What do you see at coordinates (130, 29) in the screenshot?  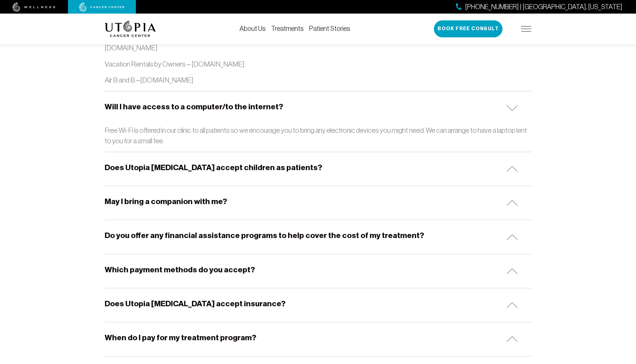 I see `img: logo` at bounding box center [130, 29].